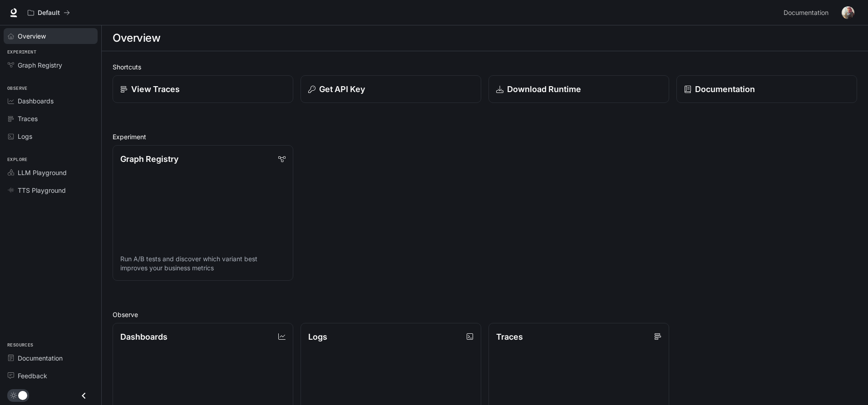 This screenshot has height=405, width=868. I want to click on button: All workspaces, so click(49, 13).